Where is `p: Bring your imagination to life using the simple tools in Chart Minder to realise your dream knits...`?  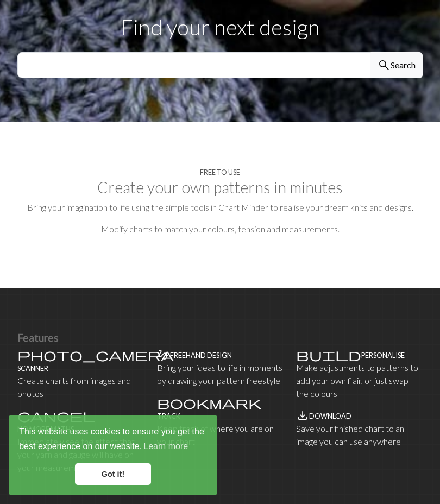
p: Bring your imagination to life using the simple tools in Chart Minder to realise your dream knits... is located at coordinates (220, 208).